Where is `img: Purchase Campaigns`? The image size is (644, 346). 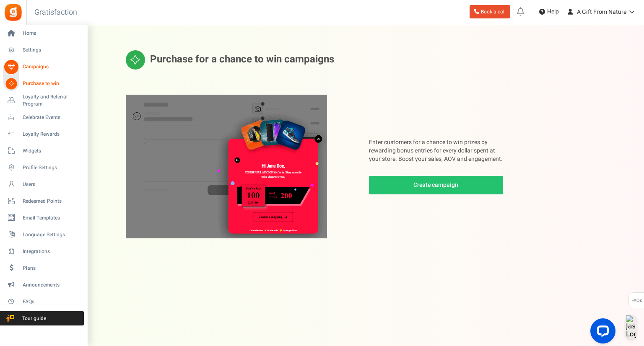
img: Purchase Campaigns is located at coordinates (226, 166).